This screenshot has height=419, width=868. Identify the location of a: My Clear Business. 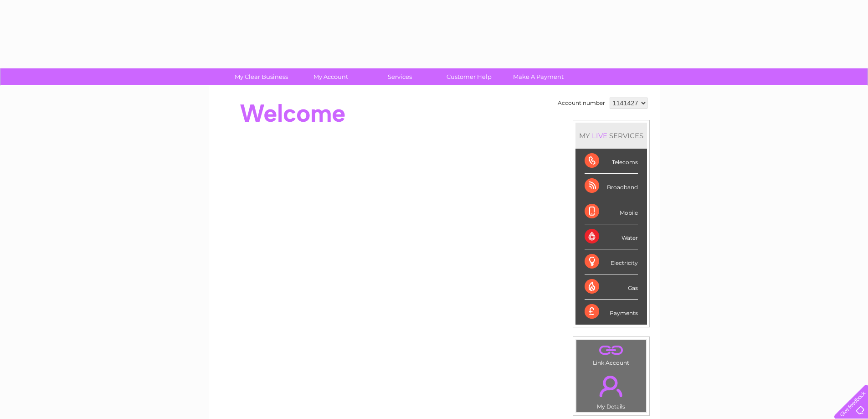
(261, 77).